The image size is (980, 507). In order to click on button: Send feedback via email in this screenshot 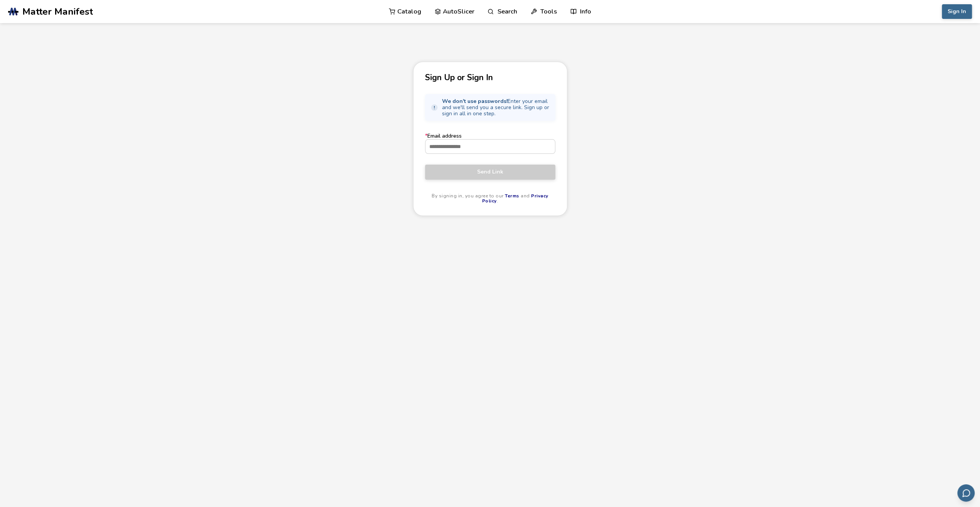, I will do `click(966, 493)`.